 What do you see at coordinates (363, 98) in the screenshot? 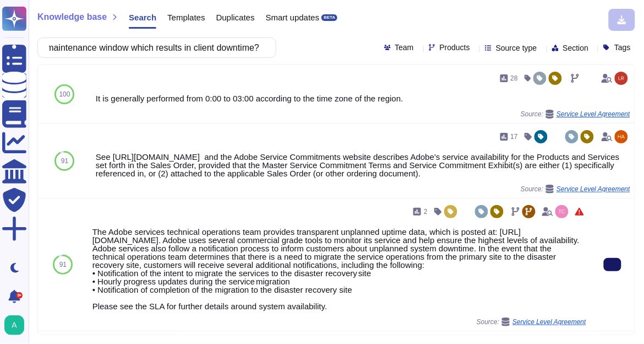
I see `div: It is generally performed from 0:00 to 03:00 according to the time zone of the region.` at bounding box center [363, 98].